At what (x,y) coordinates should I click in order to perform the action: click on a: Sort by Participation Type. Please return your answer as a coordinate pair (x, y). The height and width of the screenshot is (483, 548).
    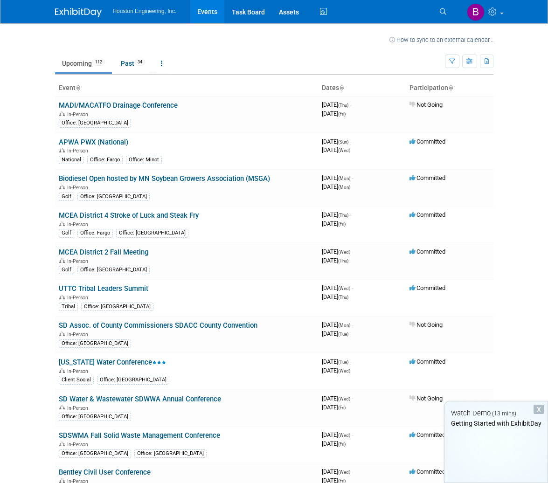
    Looking at the image, I should click on (451, 88).